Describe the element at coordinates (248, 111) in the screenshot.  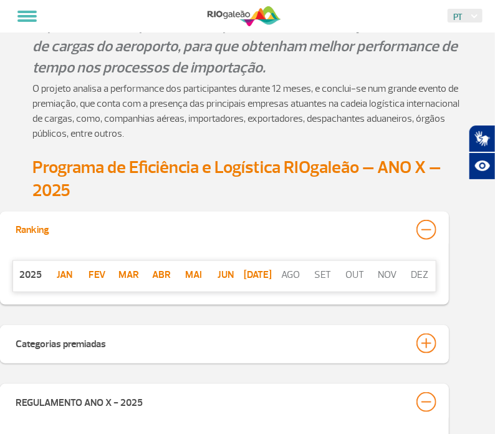
I see `p: O projeto analisa a performance dos participantes durante 12 meses, e conclui-se num grande event...` at that location.